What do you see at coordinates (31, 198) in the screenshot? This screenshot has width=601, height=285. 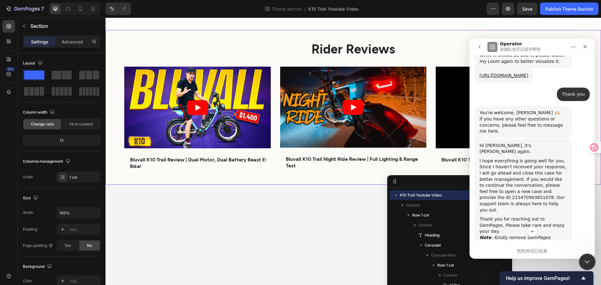 I see `div: Size` at bounding box center [31, 198].